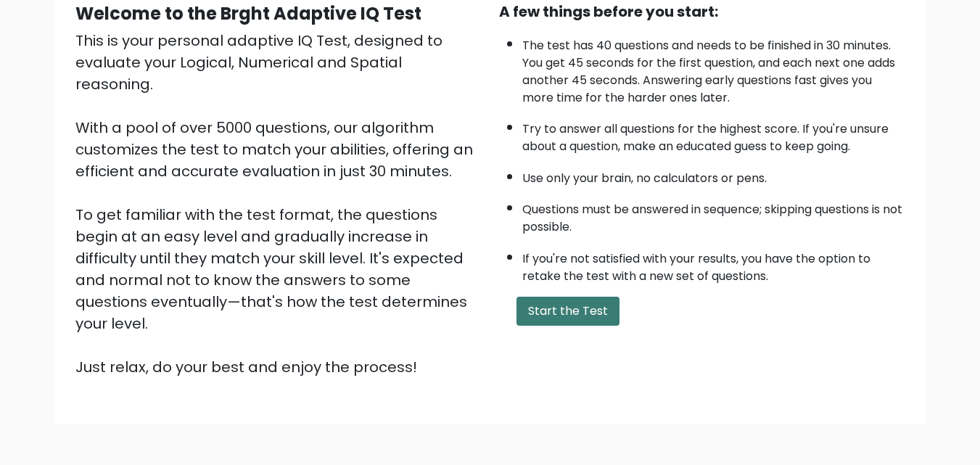 The height and width of the screenshot is (465, 980). What do you see at coordinates (248, 13) in the screenshot?
I see `b: Welcome to the Brght Adaptive IQ Test` at bounding box center [248, 13].